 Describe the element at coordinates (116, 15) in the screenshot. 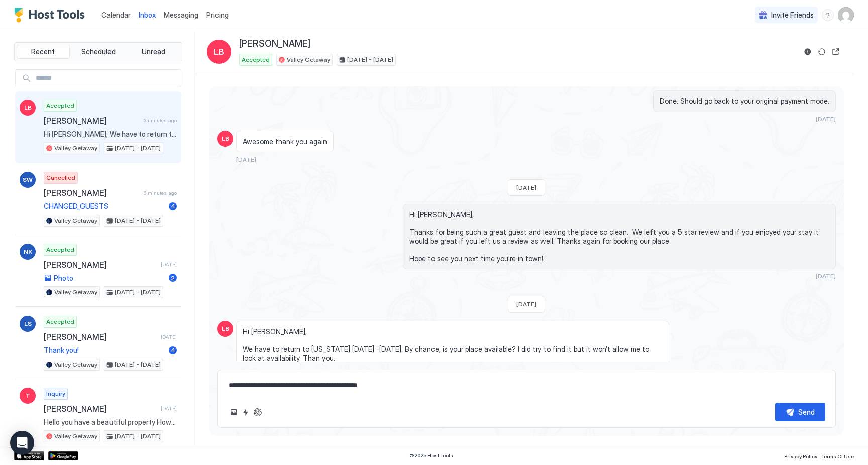

I see `a: Calendar` at that location.